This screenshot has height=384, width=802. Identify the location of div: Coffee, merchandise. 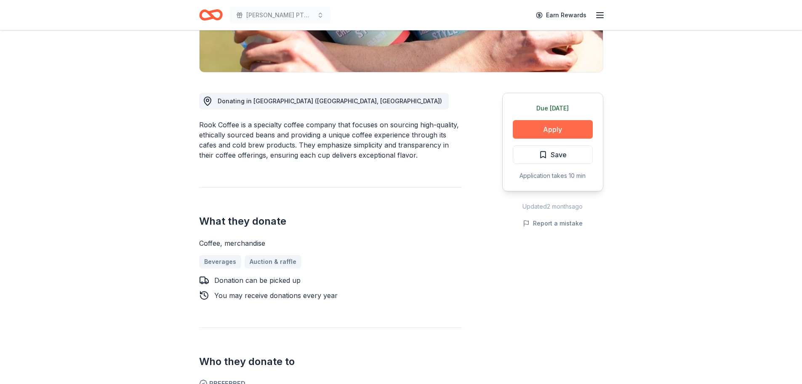
(330, 243).